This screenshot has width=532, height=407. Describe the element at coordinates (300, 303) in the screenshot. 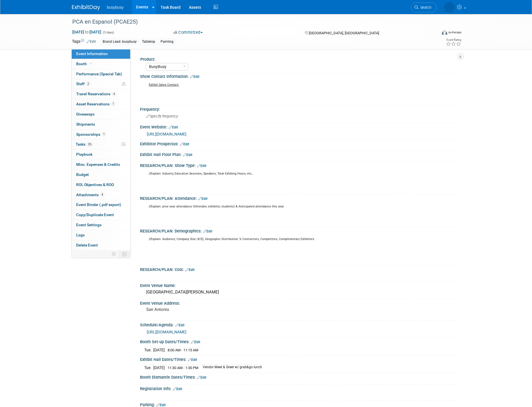

I see `div: Event Venue Address:` at that location.